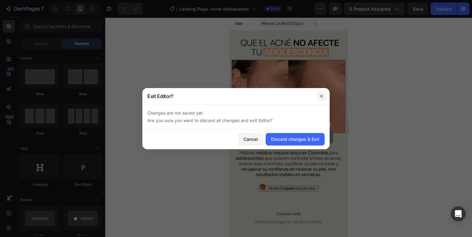 This screenshot has height=237, width=472. I want to click on span: Publish the page to see the content., so click(58, 204).